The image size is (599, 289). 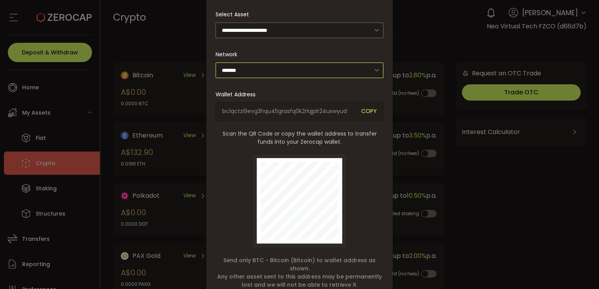 I want to click on label: Select Asset, so click(x=235, y=14).